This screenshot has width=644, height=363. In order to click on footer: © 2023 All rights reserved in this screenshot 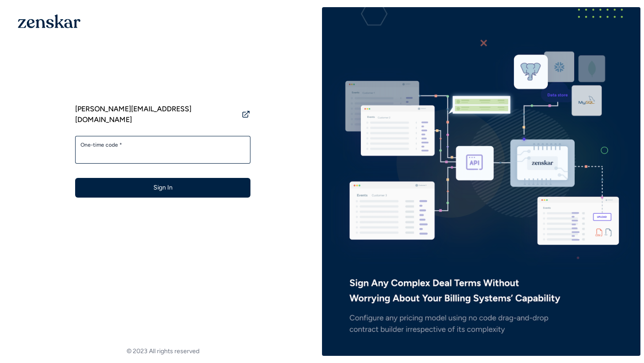, I will do `click(163, 351)`.